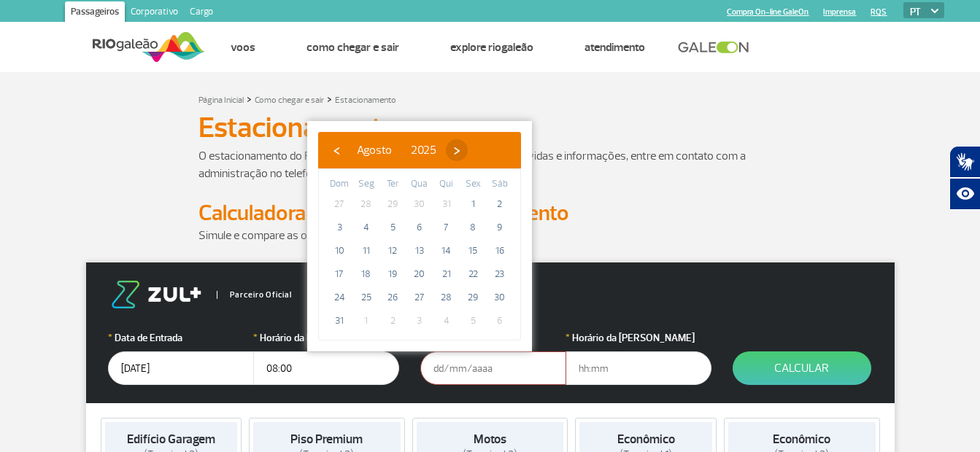  Describe the element at coordinates (802, 368) in the screenshot. I see `button: Calcular` at that location.